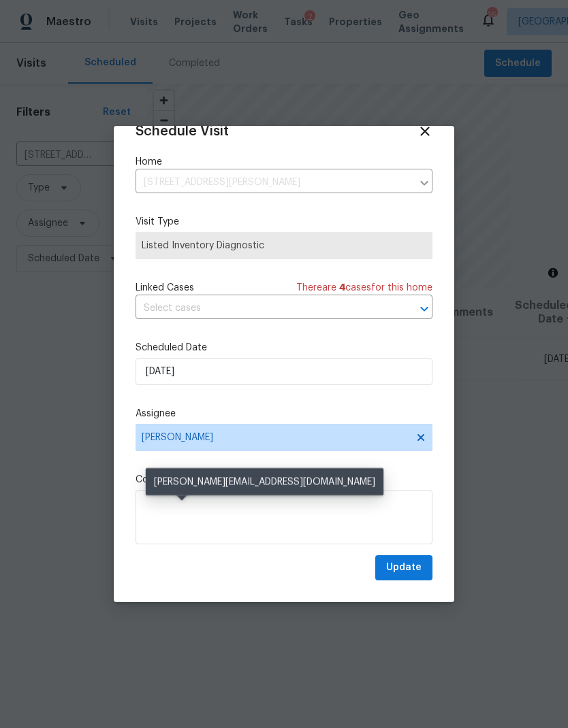 The image size is (568, 728). What do you see at coordinates (284, 347) in the screenshot?
I see `label: Scheduled Date` at bounding box center [284, 347].